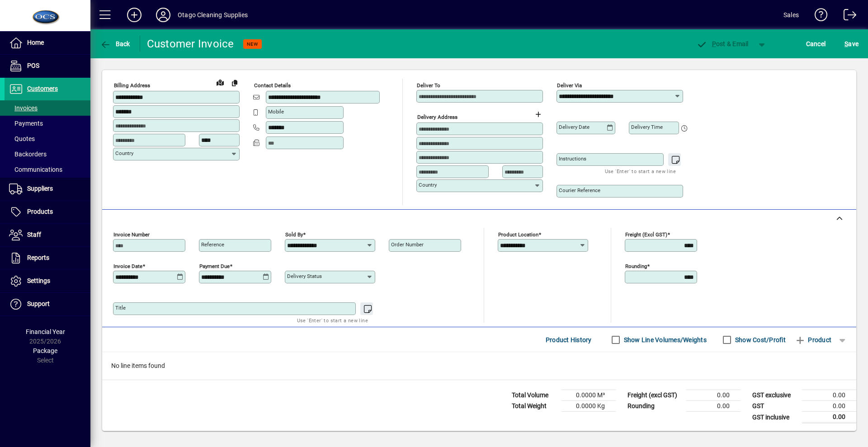 The width and height of the screenshot is (868, 447). Describe the element at coordinates (573, 159) in the screenshot. I see `mat-label: Instructions` at that location.